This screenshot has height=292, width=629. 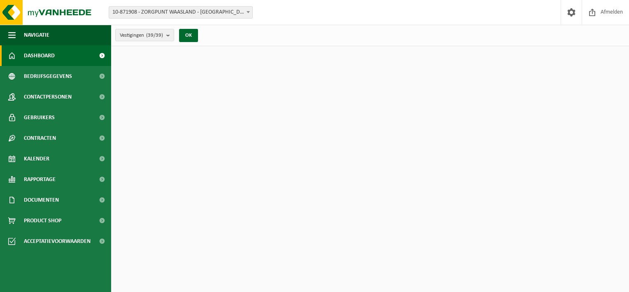 I want to click on button: OK, so click(x=189, y=35).